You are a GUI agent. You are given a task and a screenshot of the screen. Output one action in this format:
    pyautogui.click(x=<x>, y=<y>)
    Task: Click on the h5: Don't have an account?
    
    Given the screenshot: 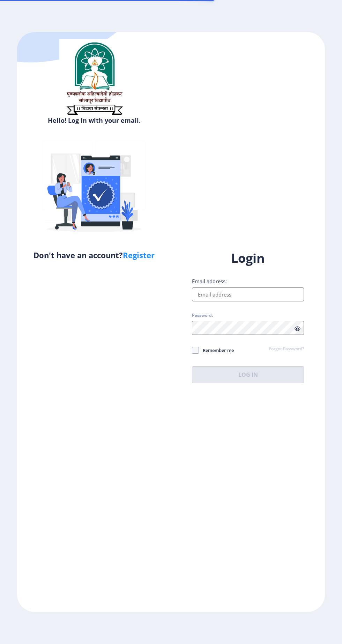 What is the action you would take?
    pyautogui.click(x=94, y=255)
    